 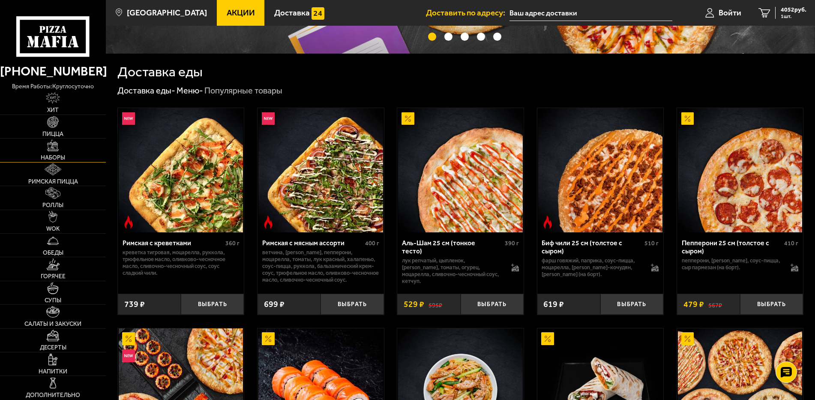 What do you see at coordinates (53, 371) in the screenshot?
I see `span: Напитки` at bounding box center [53, 371].